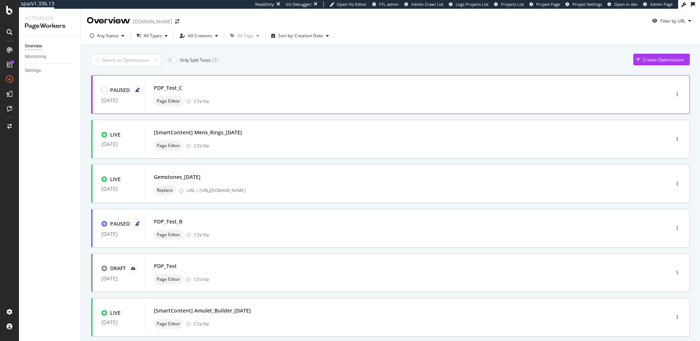 This screenshot has width=700, height=341. I want to click on span: Project Settings, so click(587, 4).